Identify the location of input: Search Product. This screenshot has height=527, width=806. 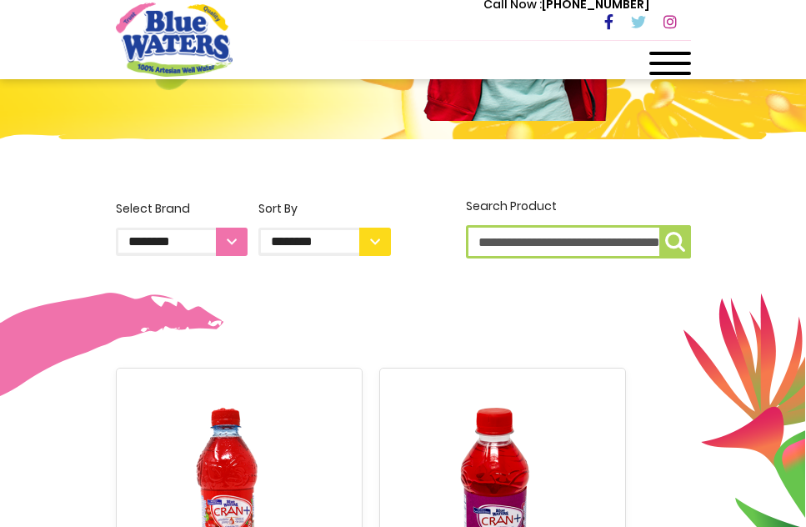
(578, 242).